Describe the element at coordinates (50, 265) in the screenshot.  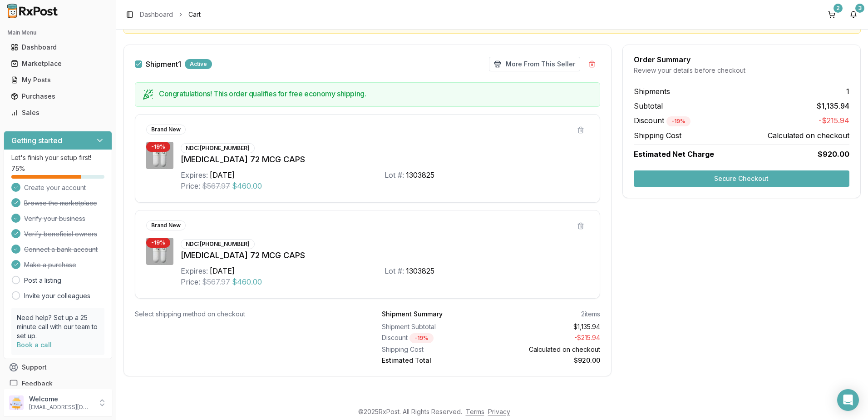
I see `span: Make a purchase` at that location.